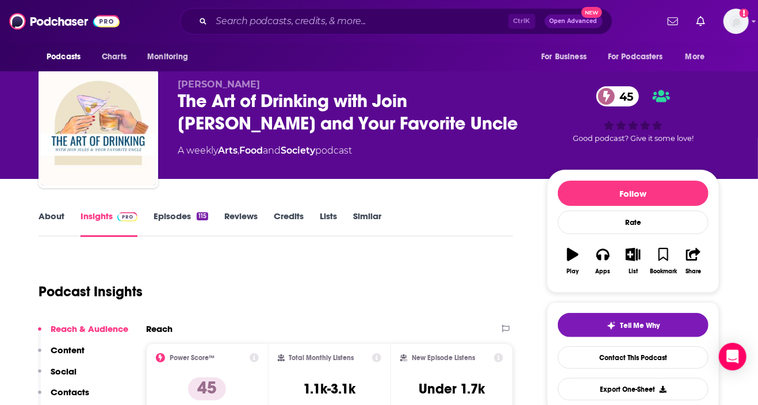 The image size is (758, 405). Describe the element at coordinates (633, 222) in the screenshot. I see `div: Rate` at that location.